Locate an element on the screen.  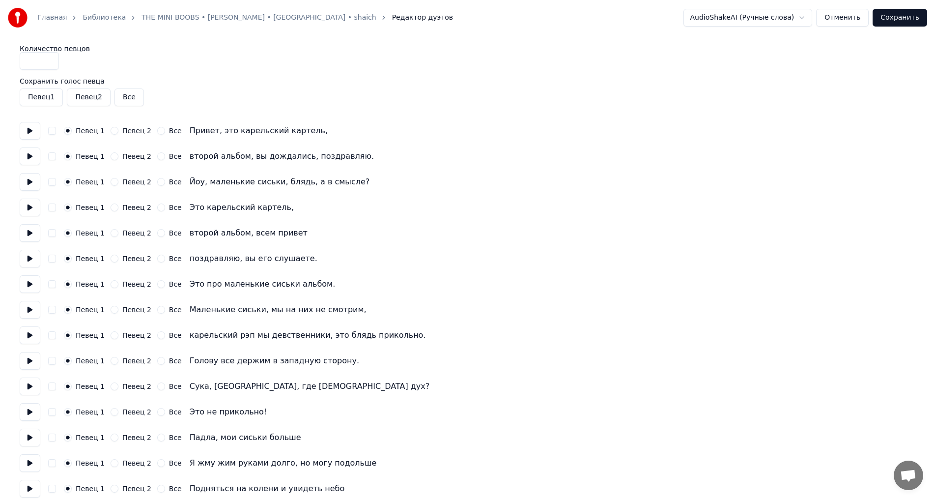
div: Йоу, маленькие сиськи, блядь, а в смысле? is located at coordinates (280, 182).